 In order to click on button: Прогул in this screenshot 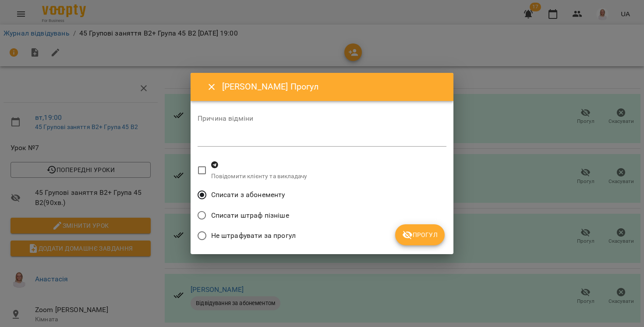, I will do `click(419, 234)`.